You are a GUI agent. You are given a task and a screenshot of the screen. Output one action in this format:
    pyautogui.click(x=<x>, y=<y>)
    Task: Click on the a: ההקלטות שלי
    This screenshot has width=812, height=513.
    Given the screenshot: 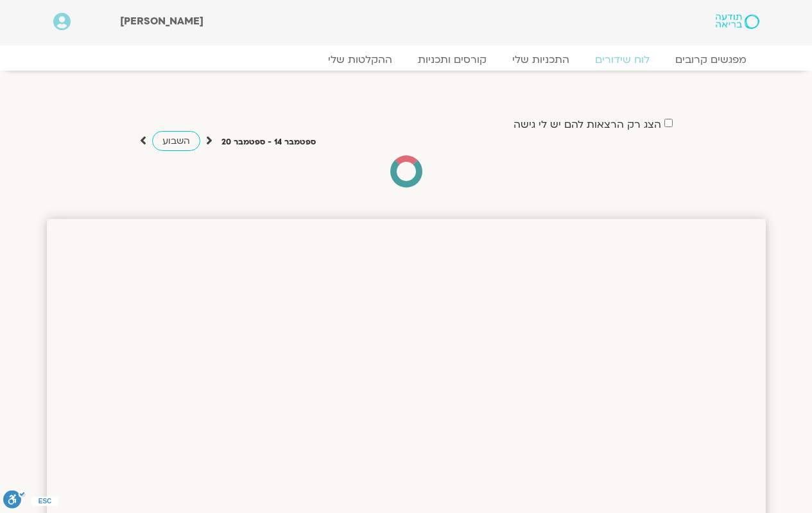 What is the action you would take?
    pyautogui.click(x=360, y=59)
    